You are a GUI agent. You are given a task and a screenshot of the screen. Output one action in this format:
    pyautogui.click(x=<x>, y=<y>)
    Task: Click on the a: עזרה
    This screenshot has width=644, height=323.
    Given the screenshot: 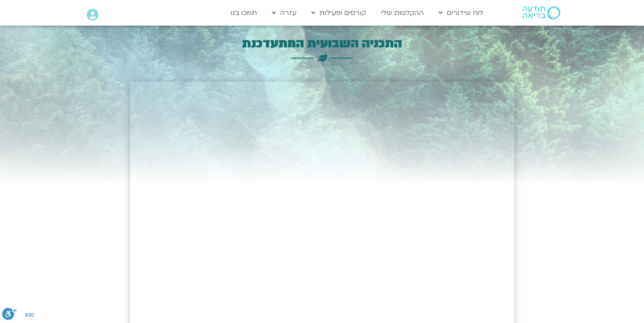 What is the action you would take?
    pyautogui.click(x=284, y=13)
    